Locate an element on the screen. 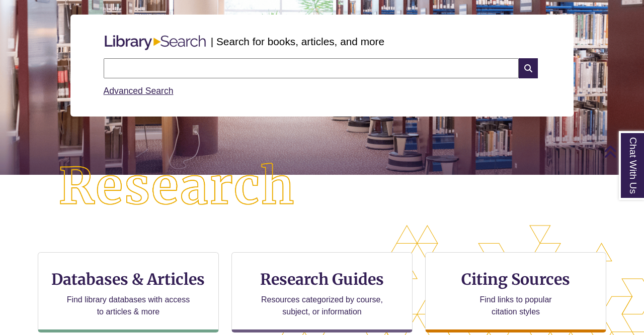 Image resolution: width=644 pixels, height=335 pixels. h3: Citing Sources is located at coordinates (515, 279).